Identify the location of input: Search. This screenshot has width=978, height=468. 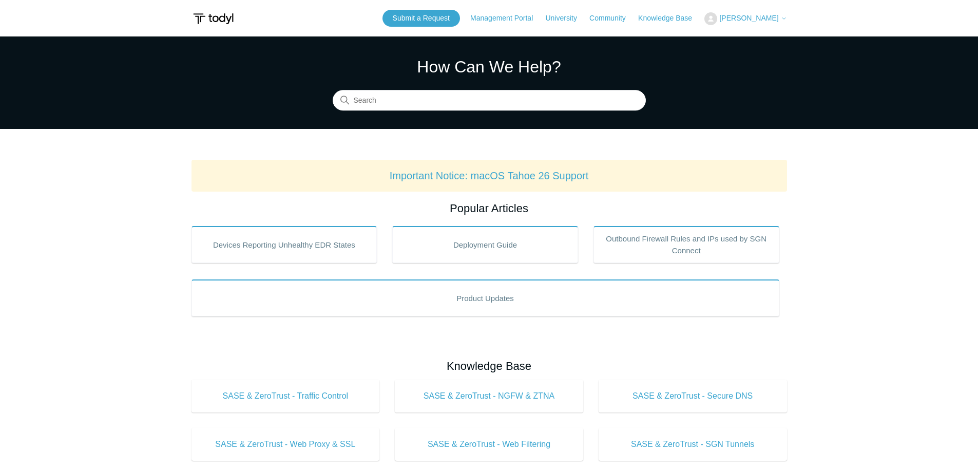
(489, 101).